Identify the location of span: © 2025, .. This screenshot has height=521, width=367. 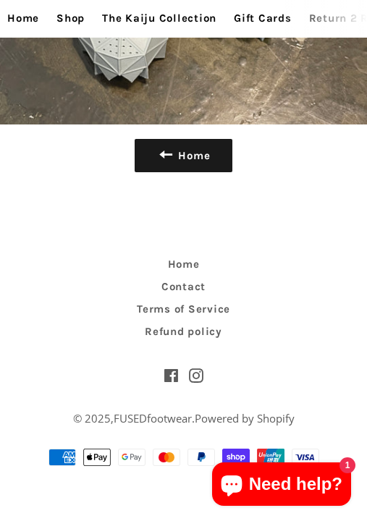
(183, 418).